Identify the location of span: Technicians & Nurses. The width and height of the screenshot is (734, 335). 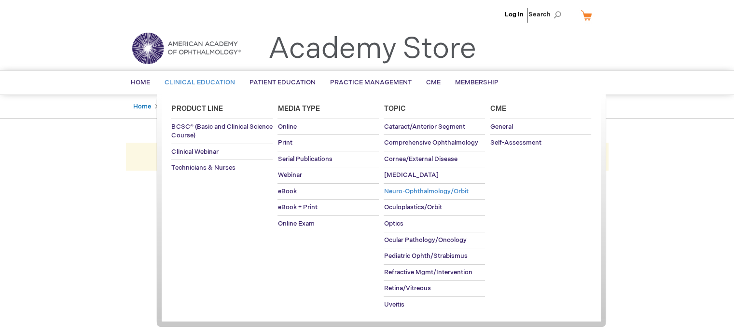
(203, 168).